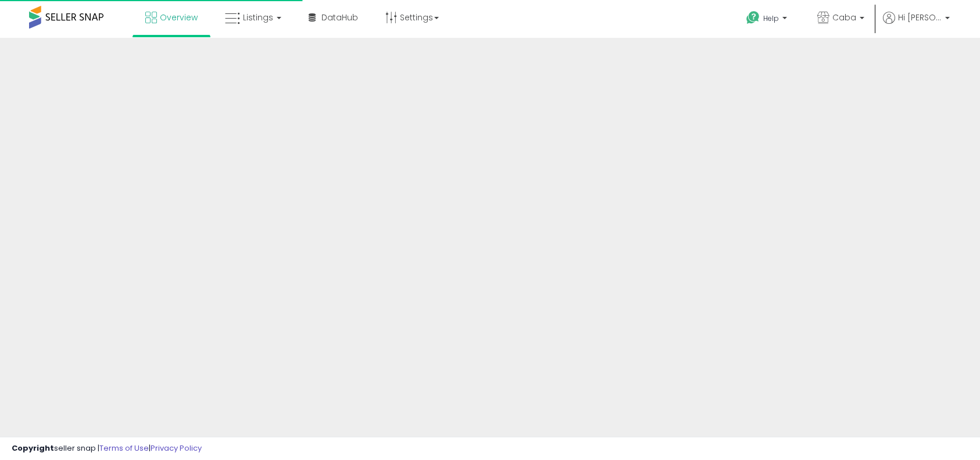  Describe the element at coordinates (768, 20) in the screenshot. I see `a: Help` at that location.